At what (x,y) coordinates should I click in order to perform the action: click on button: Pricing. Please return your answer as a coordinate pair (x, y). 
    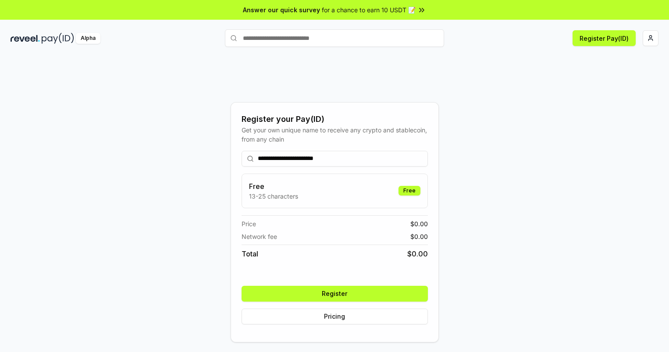
    Looking at the image, I should click on (335, 317).